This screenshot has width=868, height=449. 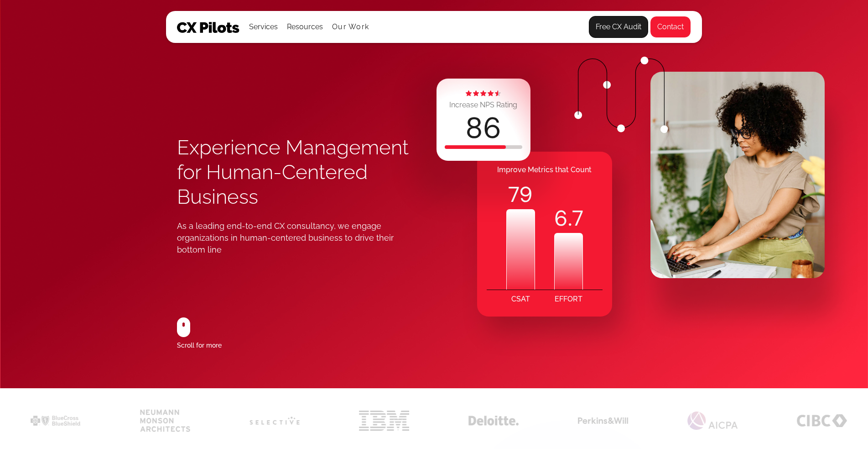 What do you see at coordinates (305, 27) in the screenshot?
I see `div: Resources` at bounding box center [305, 27].